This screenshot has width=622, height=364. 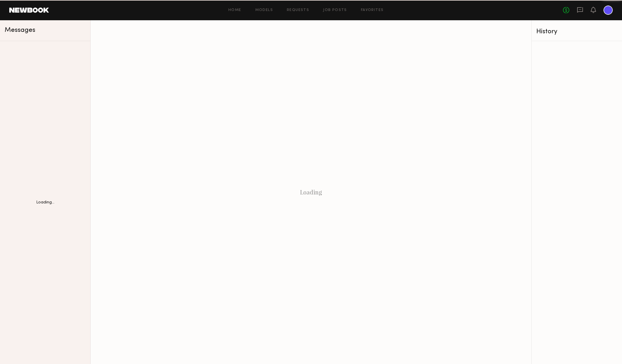 What do you see at coordinates (20, 30) in the screenshot?
I see `span: Messages` at bounding box center [20, 30].